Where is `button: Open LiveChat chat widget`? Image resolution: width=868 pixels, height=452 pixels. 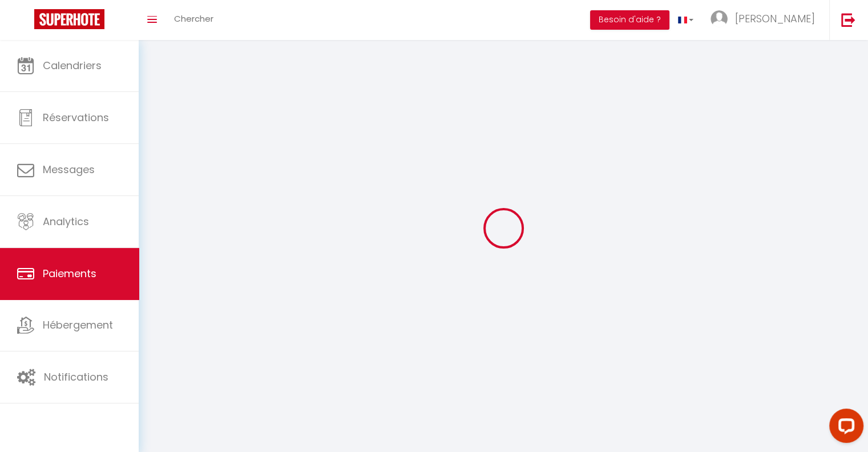 button: Open LiveChat chat widget is located at coordinates (27, 22).